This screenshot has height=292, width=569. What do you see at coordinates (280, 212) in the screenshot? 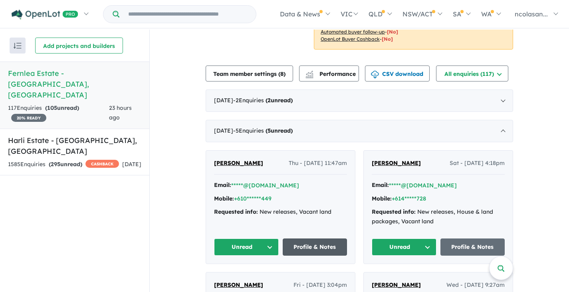
I see `div: New releases, Vacant land` at bounding box center [280, 212].